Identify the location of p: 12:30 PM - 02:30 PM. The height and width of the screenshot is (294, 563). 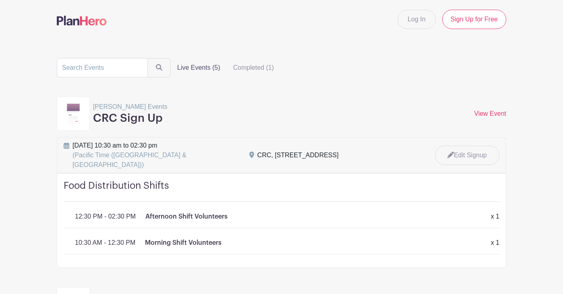
(105, 216).